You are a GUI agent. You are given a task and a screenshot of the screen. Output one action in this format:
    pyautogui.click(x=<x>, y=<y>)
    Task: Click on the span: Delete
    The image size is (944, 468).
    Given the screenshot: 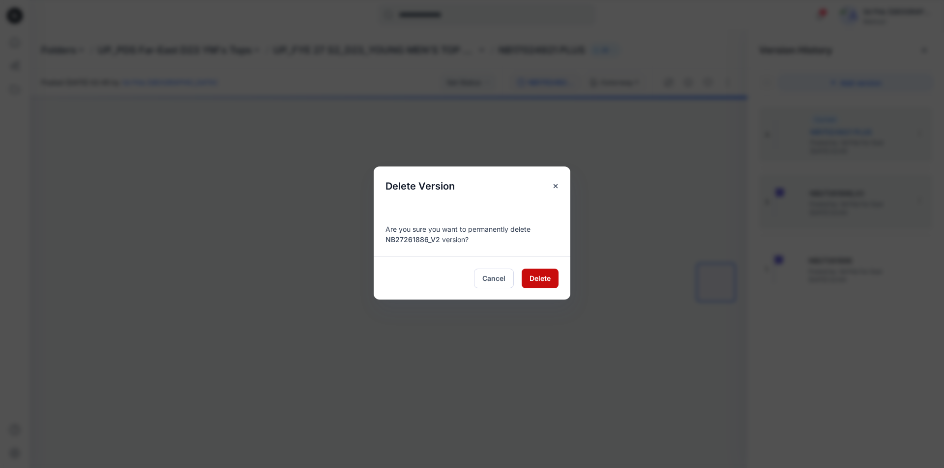 What is the action you would take?
    pyautogui.click(x=540, y=278)
    